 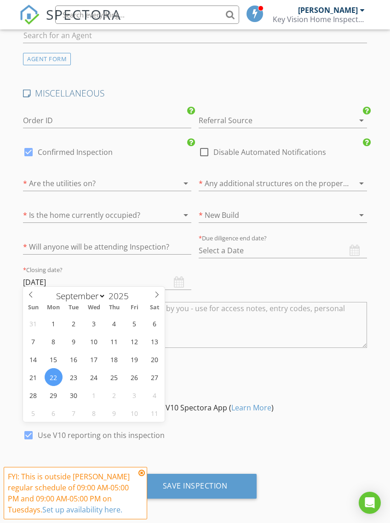 I want to click on span: Mon, so click(x=53, y=308).